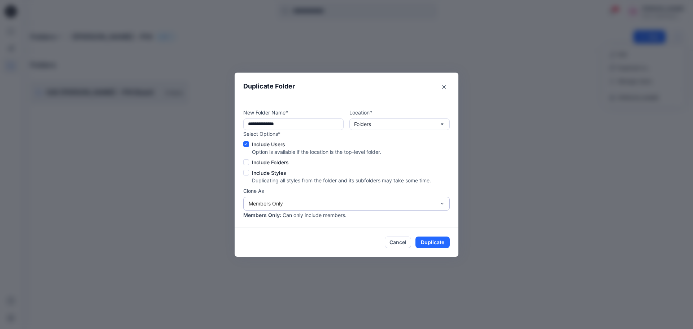 This screenshot has width=693, height=329. What do you see at coordinates (400, 124) in the screenshot?
I see `button: Folders` at bounding box center [400, 124].